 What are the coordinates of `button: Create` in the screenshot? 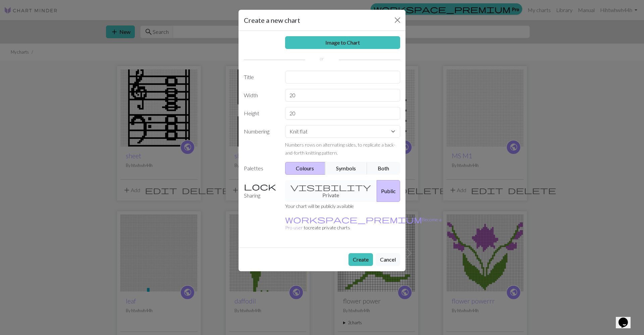 It's located at (360, 260).